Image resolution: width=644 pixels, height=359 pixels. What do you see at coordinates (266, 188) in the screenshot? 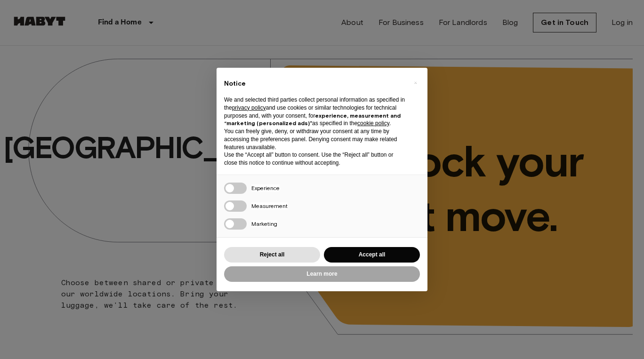
I see `span: Experience` at bounding box center [266, 188].